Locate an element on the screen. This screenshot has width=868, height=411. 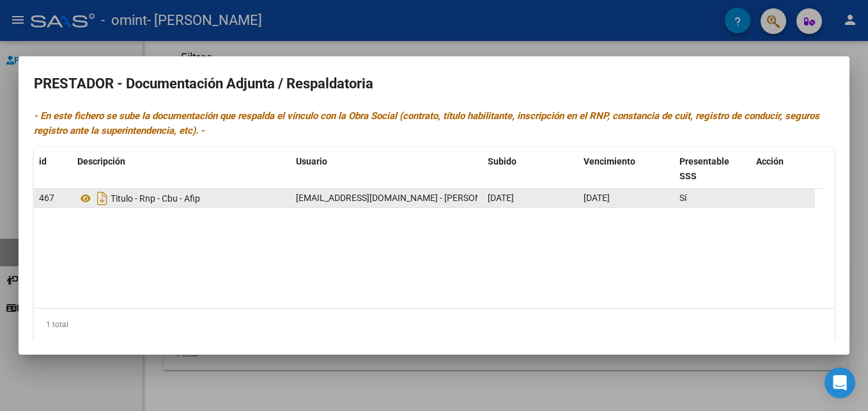
h2: PRESTADOR - Documentación Adjunta / Respaldatoria is located at coordinates (434, 84).